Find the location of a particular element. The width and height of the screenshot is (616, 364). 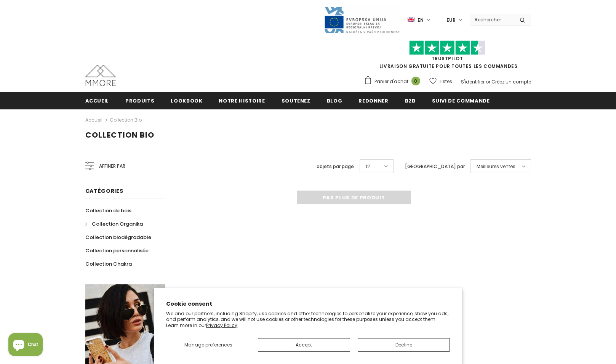

a: Produits is located at coordinates (140, 100).